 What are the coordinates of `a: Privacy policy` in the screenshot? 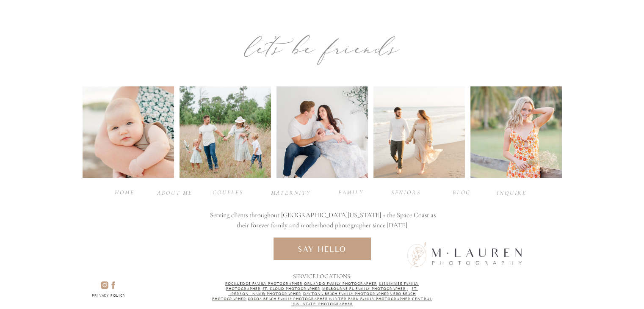 It's located at (109, 297).